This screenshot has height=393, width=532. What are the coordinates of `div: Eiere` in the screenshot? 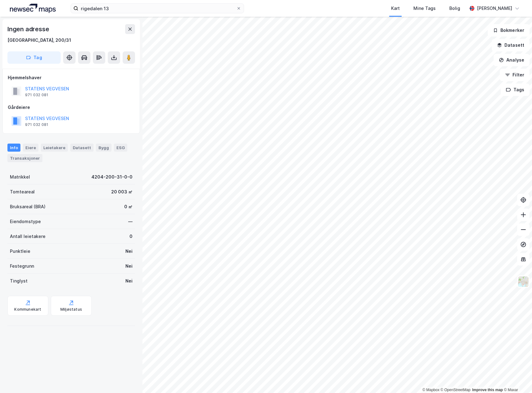 It's located at (31, 148).